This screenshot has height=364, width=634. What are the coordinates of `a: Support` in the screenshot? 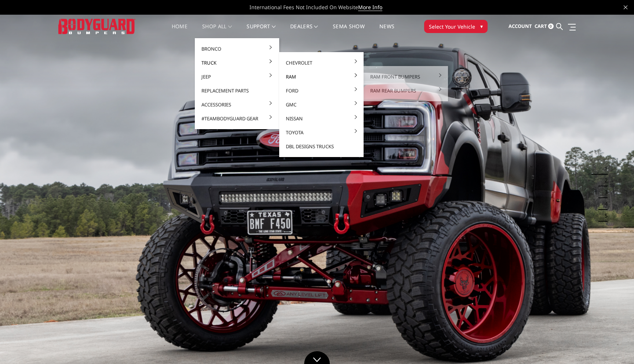 It's located at (261, 30).